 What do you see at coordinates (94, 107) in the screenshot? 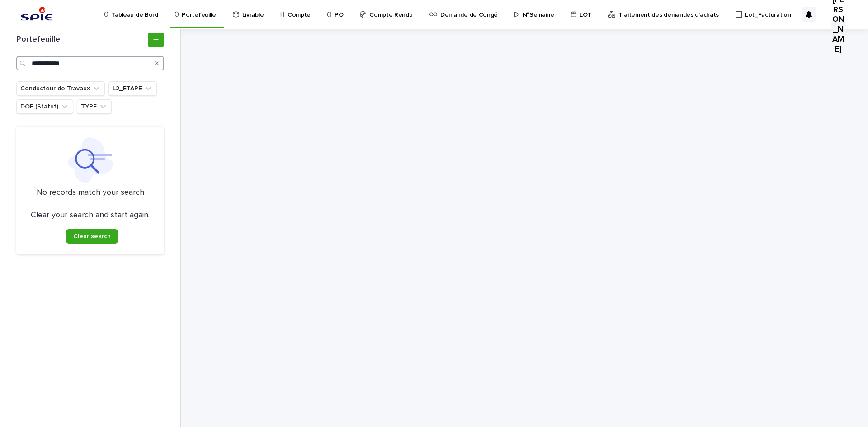
I see `button: TYPE` at bounding box center [94, 107].